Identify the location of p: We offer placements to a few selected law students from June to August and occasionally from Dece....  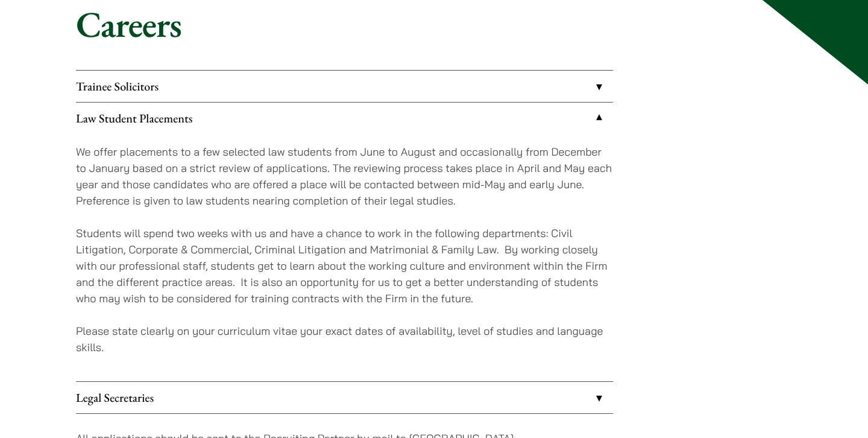
(344, 176).